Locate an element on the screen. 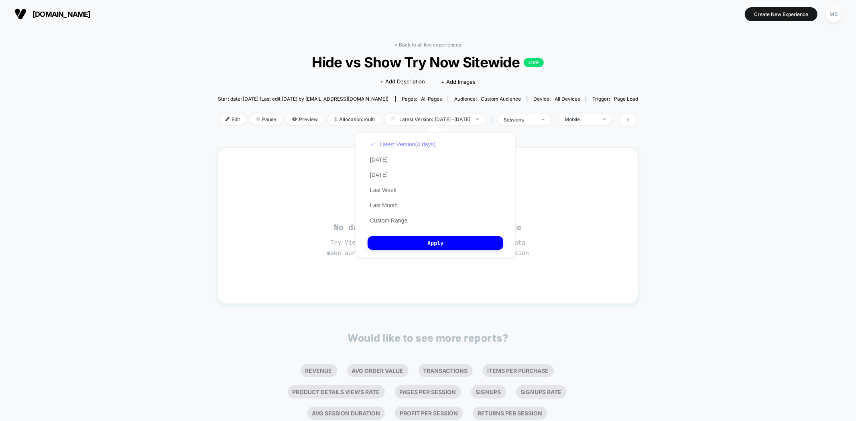 The width and height of the screenshot is (856, 421). li: Profit Per Session is located at coordinates (429, 413).